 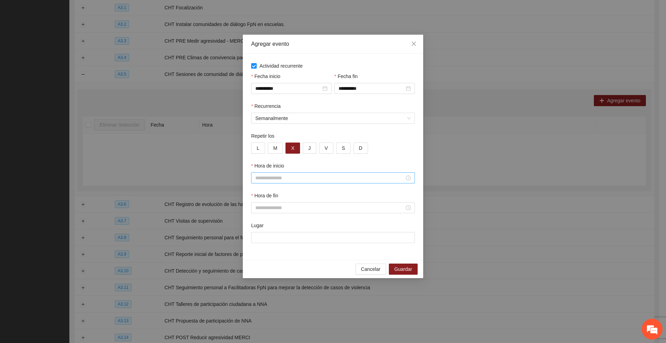 What do you see at coordinates (414, 44) in the screenshot?
I see `span: close` at bounding box center [414, 44].